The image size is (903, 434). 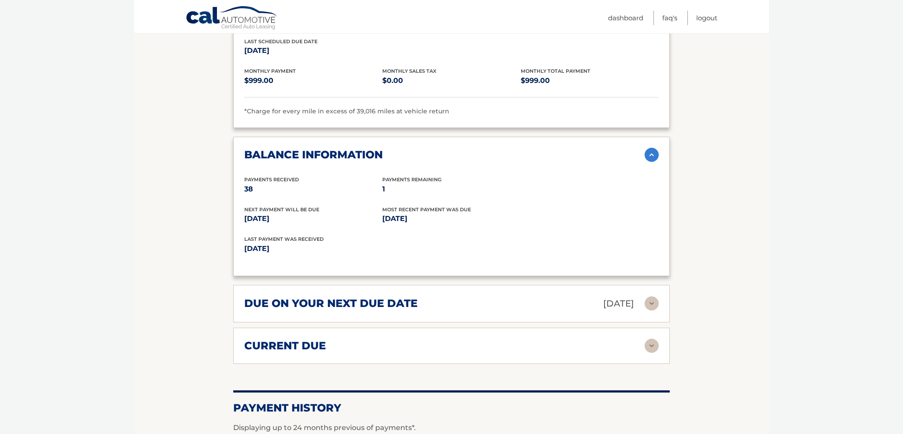 What do you see at coordinates (281, 41) in the screenshot?
I see `span: Last Scheduled Due Date` at bounding box center [281, 41].